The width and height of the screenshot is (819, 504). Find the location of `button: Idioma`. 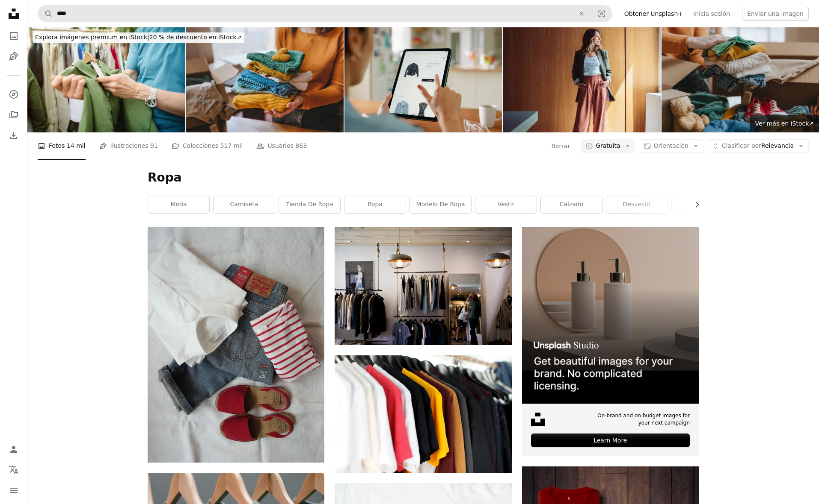

button: Idioma is located at coordinates (14, 471).